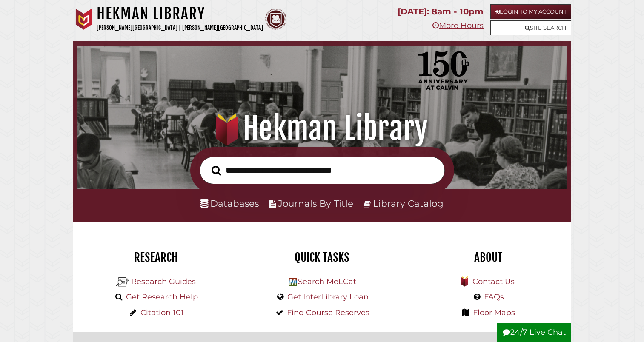 Image resolution: width=644 pixels, height=342 pixels. I want to click on h2: Research, so click(156, 257).